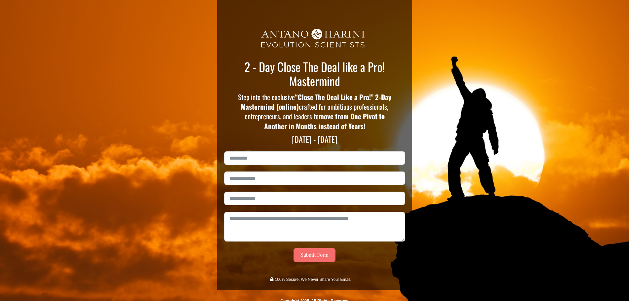  I want to click on strong: move from One Pivot to Another in Months instead of Years!, so click(324, 121).